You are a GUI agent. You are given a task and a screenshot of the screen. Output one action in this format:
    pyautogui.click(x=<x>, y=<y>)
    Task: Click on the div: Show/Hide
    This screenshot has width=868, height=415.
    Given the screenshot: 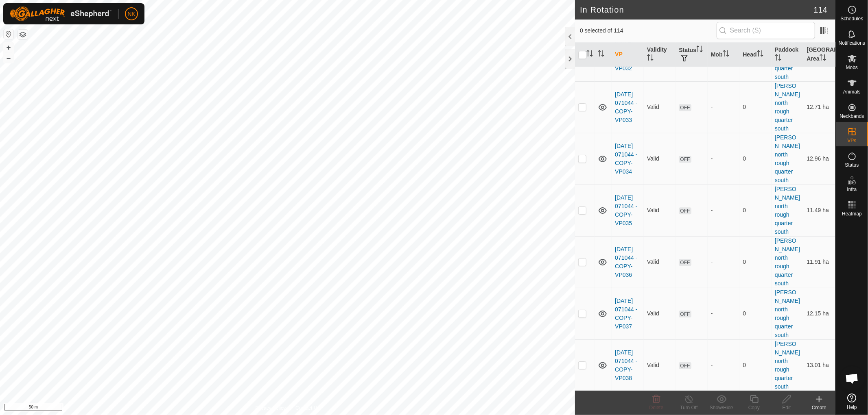 What is the action you would take?
    pyautogui.click(x=722, y=407)
    